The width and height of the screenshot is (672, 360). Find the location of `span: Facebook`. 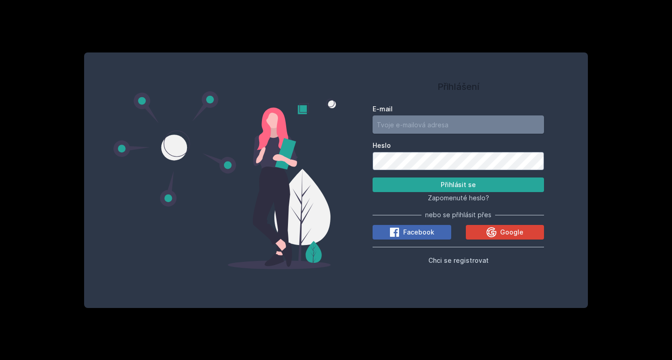

span: Facebook is located at coordinates (418, 233).